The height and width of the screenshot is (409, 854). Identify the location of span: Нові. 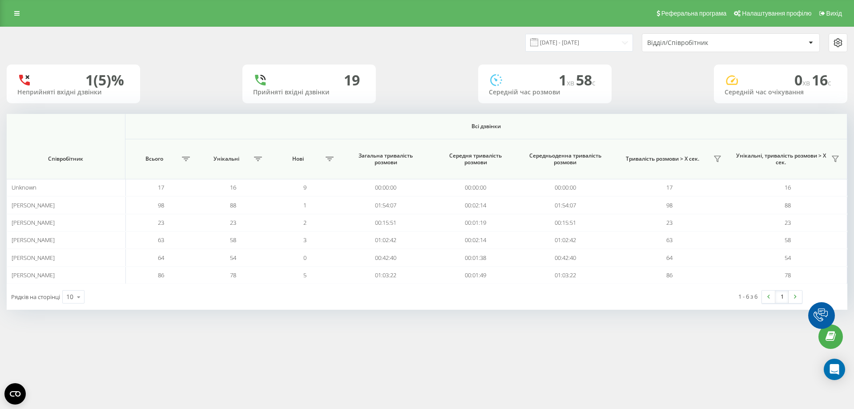
(298, 159).